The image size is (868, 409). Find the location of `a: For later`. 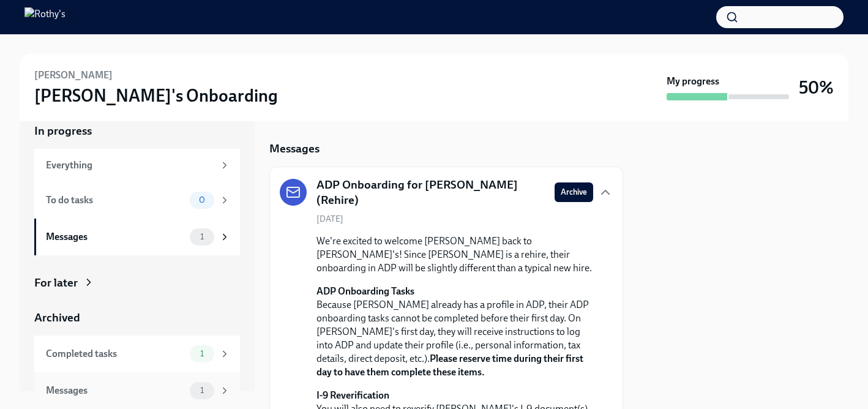

a: For later is located at coordinates (137, 282).